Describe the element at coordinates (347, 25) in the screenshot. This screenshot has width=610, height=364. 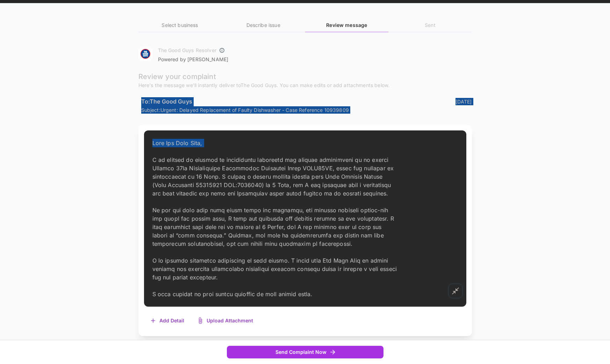
I see `h6: Review message` at that location.